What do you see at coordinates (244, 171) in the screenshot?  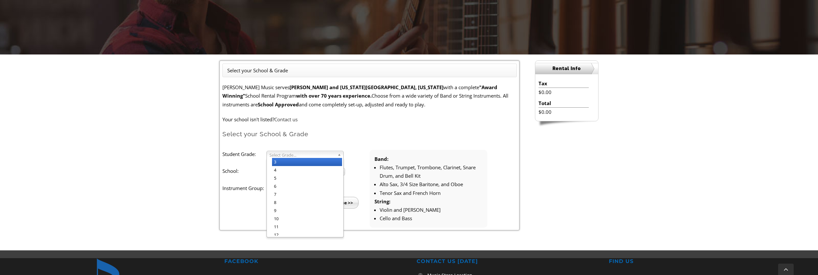 I see `label: School:` at bounding box center [244, 171].